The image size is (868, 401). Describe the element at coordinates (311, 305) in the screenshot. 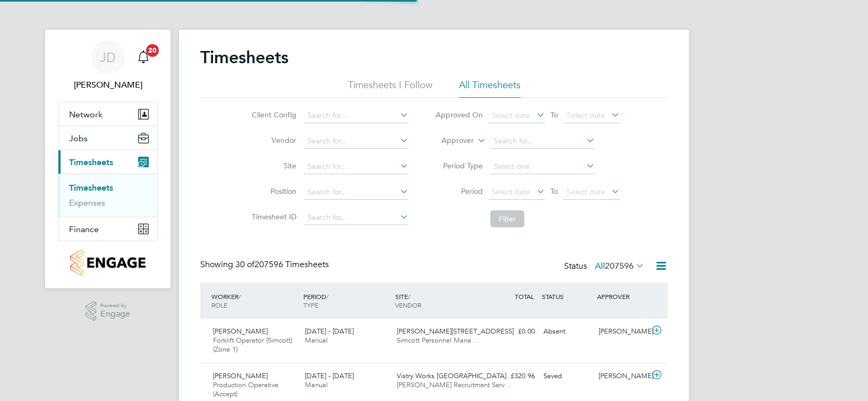

I see `span: TYPE` at that location.